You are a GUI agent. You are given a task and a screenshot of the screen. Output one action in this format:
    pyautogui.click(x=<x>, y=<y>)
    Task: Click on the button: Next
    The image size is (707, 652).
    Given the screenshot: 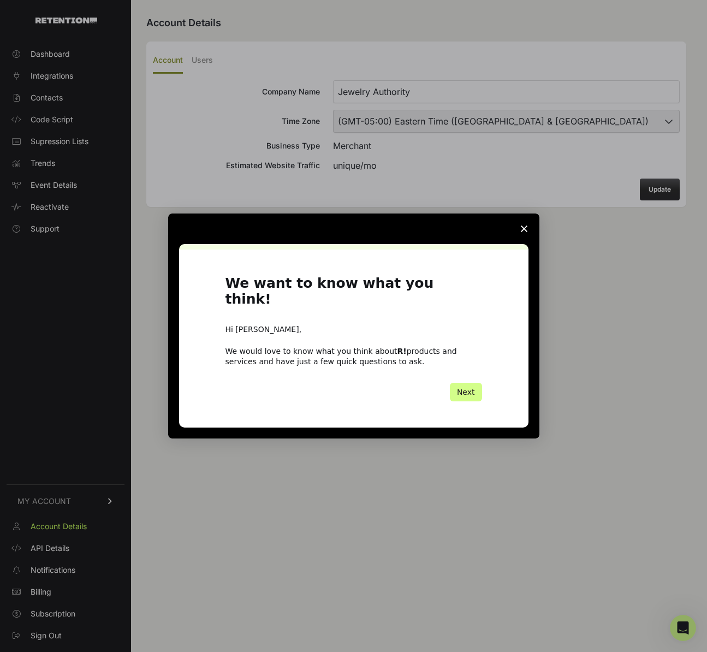 What is the action you would take?
    pyautogui.click(x=466, y=392)
    